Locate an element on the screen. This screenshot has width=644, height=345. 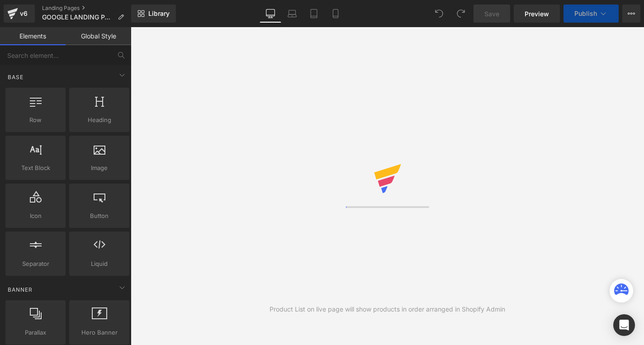
span: Image is located at coordinates (99, 168).